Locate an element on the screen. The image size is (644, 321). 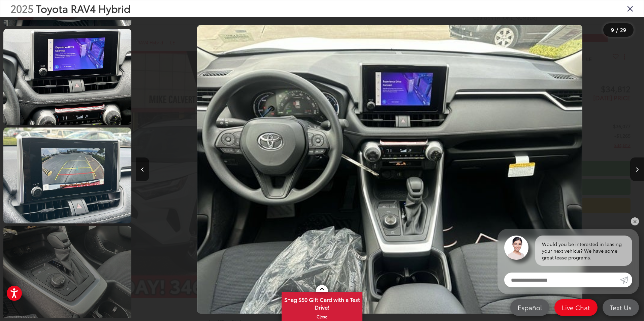
a: Live Chat is located at coordinates (576, 308).